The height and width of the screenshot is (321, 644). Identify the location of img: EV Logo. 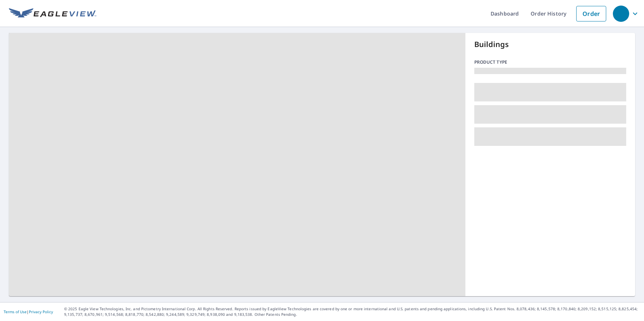
(53, 14).